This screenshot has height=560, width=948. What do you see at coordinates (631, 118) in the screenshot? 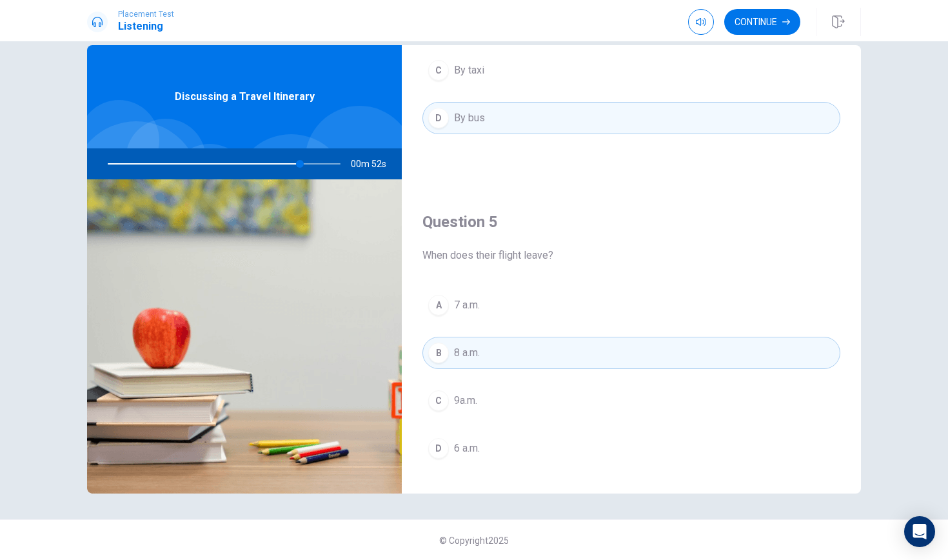
I see `button: DBy bus` at bounding box center [631, 118].